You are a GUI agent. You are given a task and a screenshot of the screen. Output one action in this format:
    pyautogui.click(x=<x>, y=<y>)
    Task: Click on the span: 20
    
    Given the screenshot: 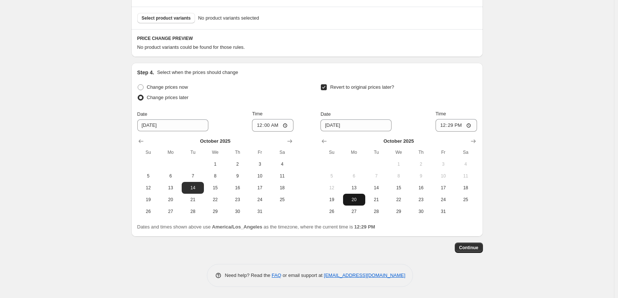 What is the action you would take?
    pyautogui.click(x=171, y=200)
    